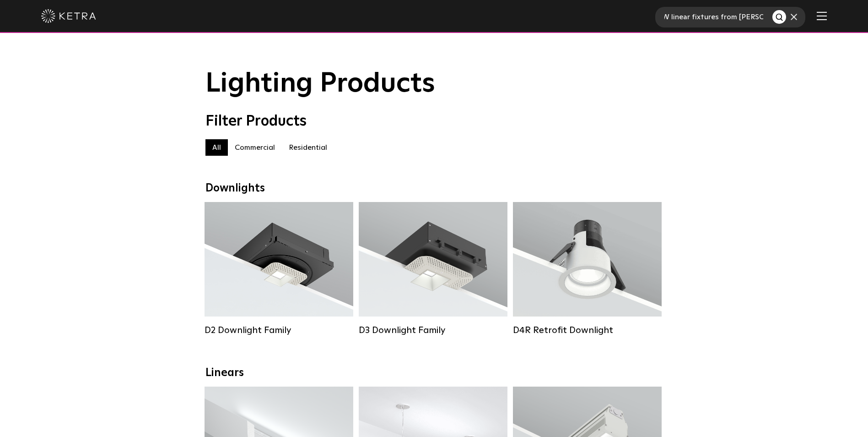 This screenshot has width=868, height=437. What do you see at coordinates (434, 122) in the screenshot?
I see `div: Filter Products` at bounding box center [434, 122].